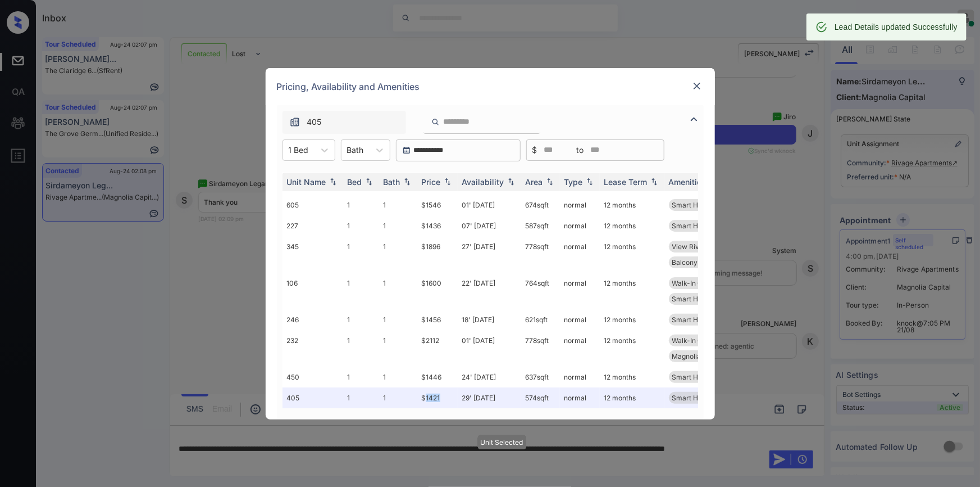  Describe the element at coordinates (438, 319) in the screenshot. I see `td: $1456` at that location.